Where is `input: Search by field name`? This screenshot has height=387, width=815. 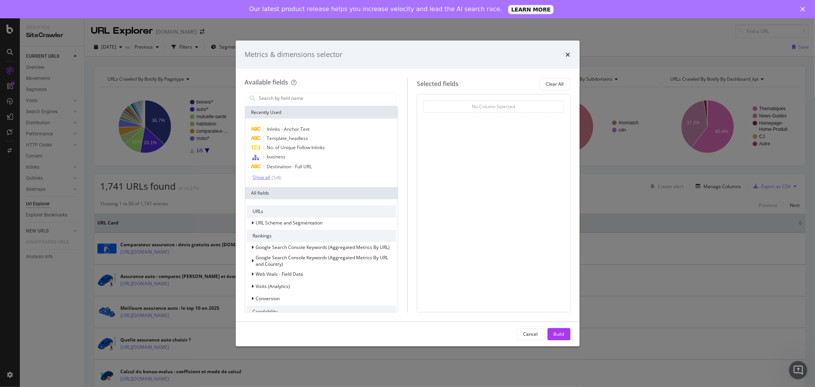
input: Search by field name is located at coordinates (328, 98).